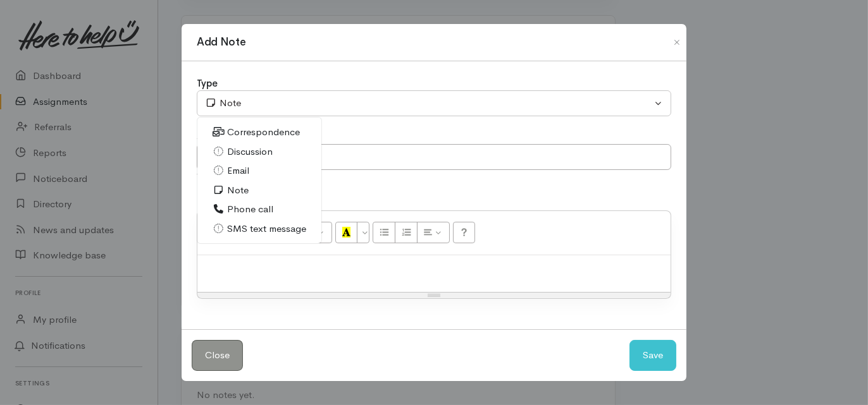  I want to click on div: Resize, so click(434, 296).